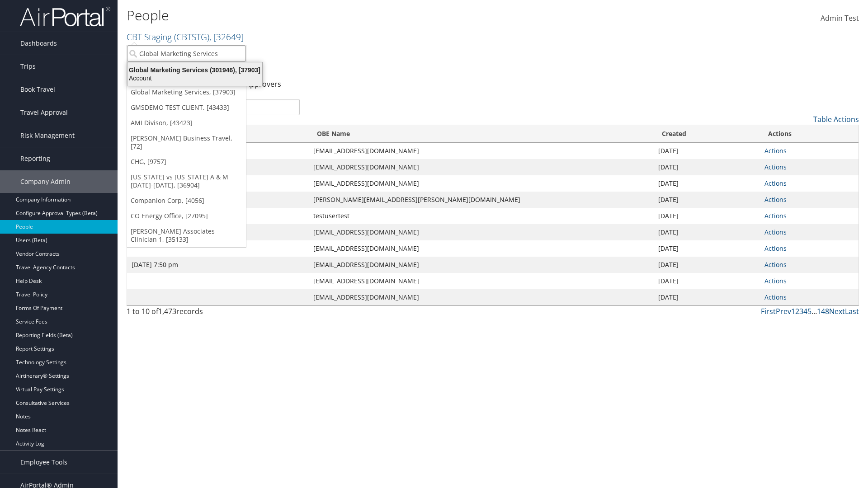 This screenshot has height=488, width=868. I want to click on span: Travel Approval, so click(44, 113).